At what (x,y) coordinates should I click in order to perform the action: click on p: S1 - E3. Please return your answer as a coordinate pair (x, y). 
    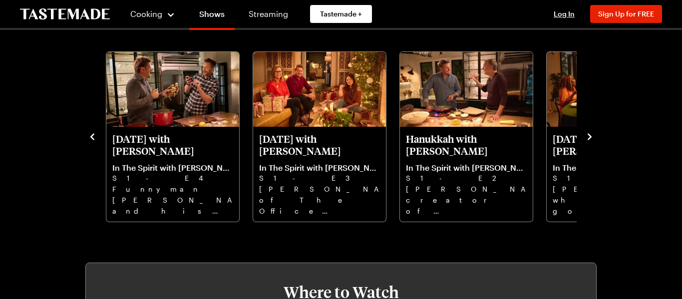
    Looking at the image, I should click on (319, 178).